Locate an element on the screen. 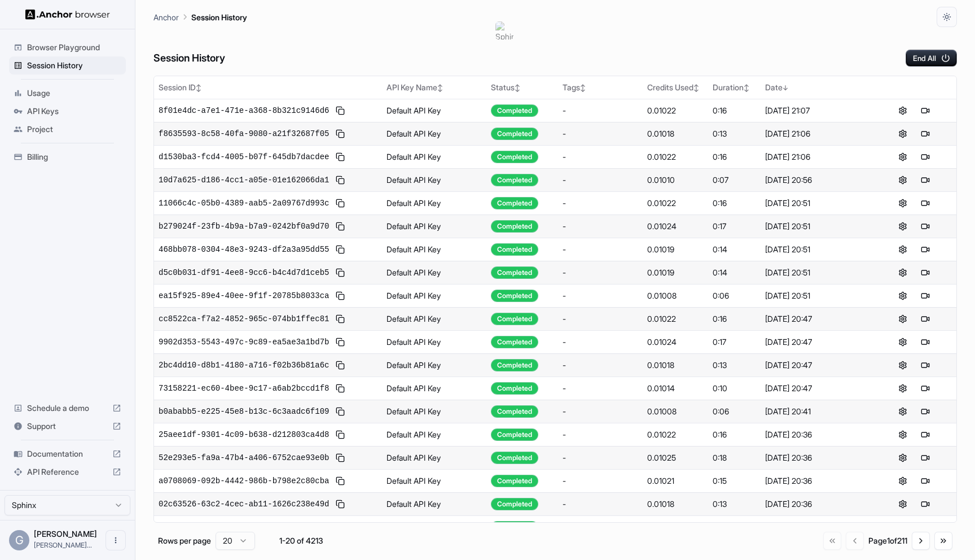 The width and height of the screenshot is (975, 560). div: API Keys is located at coordinates (67, 111).